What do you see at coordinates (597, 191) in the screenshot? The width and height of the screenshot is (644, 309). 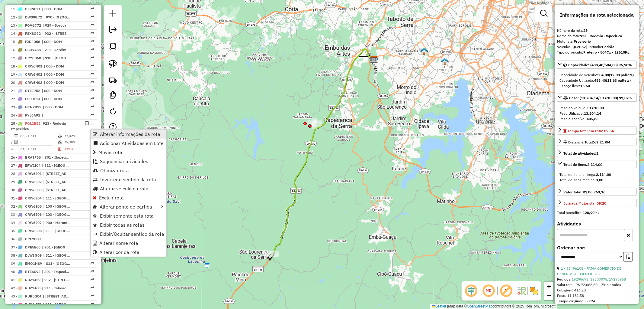 I see `a: Valor total:R$ 86.760,16` at bounding box center [597, 191].